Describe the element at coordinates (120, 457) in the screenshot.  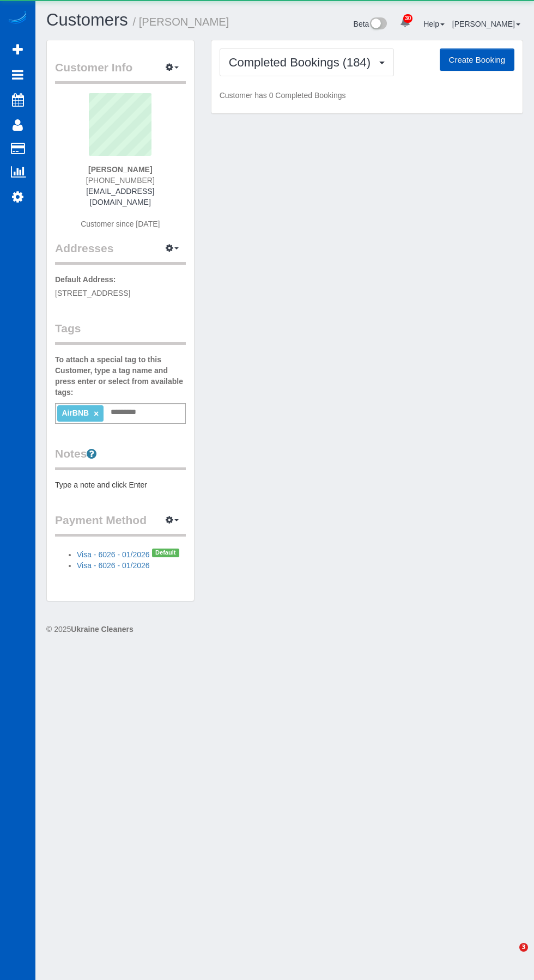
I see `legend: Notes` at that location.